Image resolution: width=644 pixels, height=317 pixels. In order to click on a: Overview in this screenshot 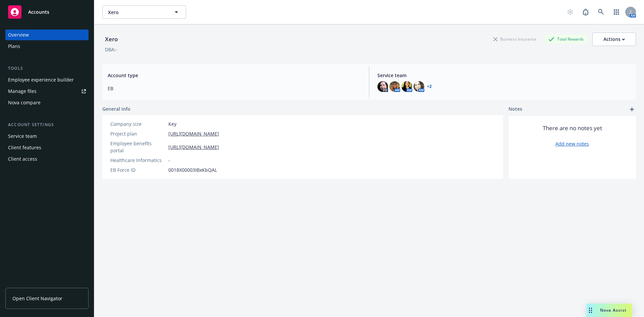, I will do `click(47, 35)`.